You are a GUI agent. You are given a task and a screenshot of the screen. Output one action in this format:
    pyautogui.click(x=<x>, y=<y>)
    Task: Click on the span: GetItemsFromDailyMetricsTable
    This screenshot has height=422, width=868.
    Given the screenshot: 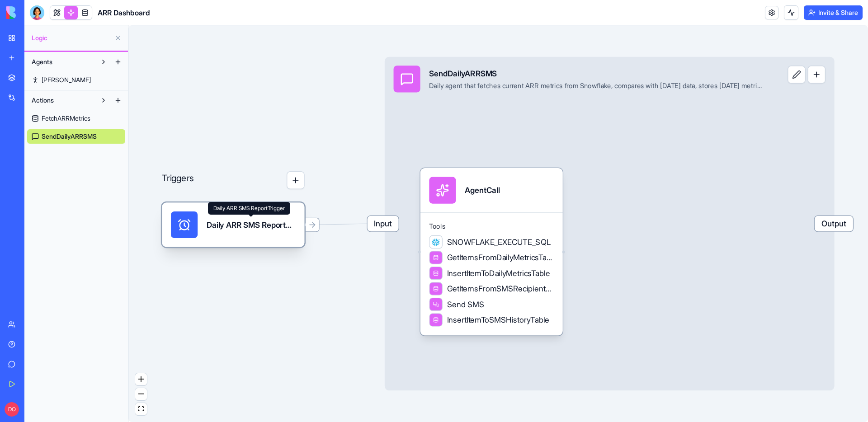 What is the action you would take?
    pyautogui.click(x=500, y=258)
    